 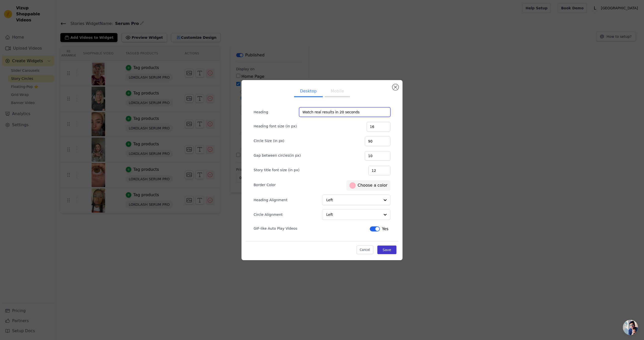 I want to click on label: Choose a color, so click(x=368, y=185).